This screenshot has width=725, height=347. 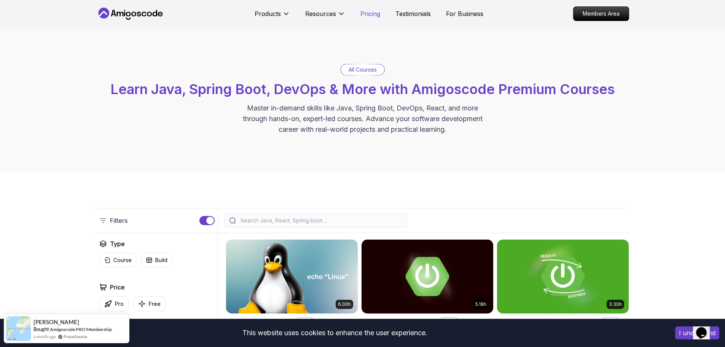 I want to click on p: For Business, so click(x=465, y=14).